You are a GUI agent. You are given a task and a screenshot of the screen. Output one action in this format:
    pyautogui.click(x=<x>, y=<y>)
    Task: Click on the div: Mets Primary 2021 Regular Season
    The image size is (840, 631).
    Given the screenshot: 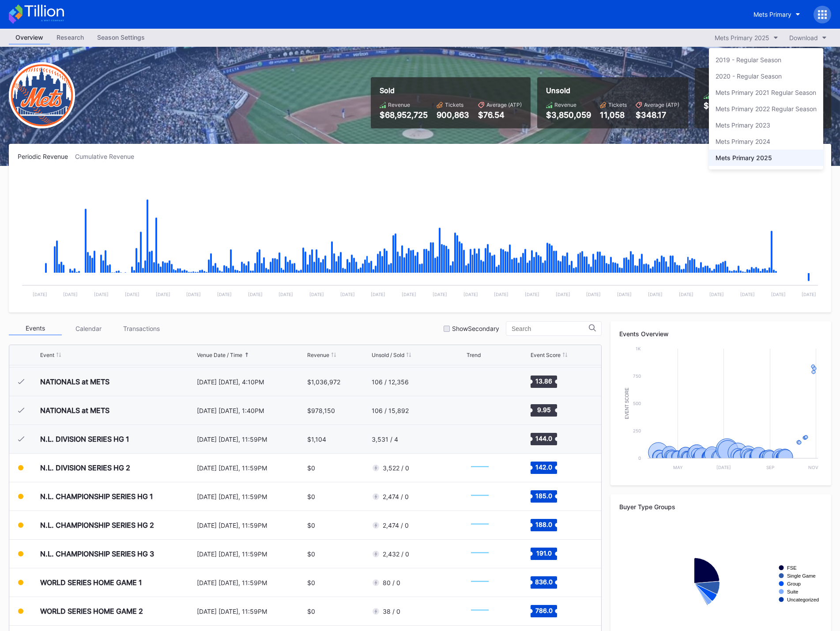 What is the action you would take?
    pyautogui.click(x=766, y=92)
    